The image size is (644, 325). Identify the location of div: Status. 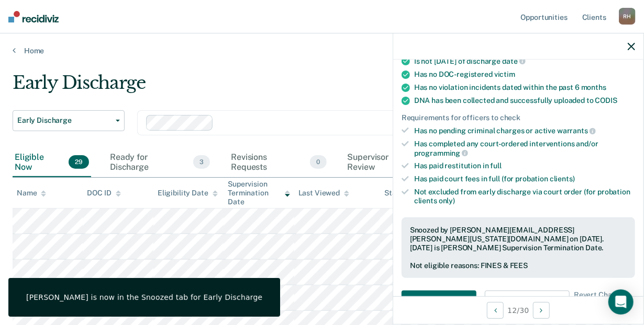
(395, 193).